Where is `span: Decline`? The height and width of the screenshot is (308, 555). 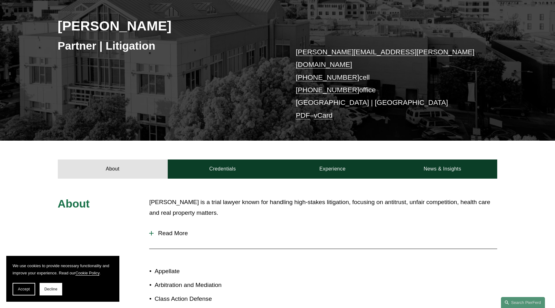 span: Decline is located at coordinates (51, 289).